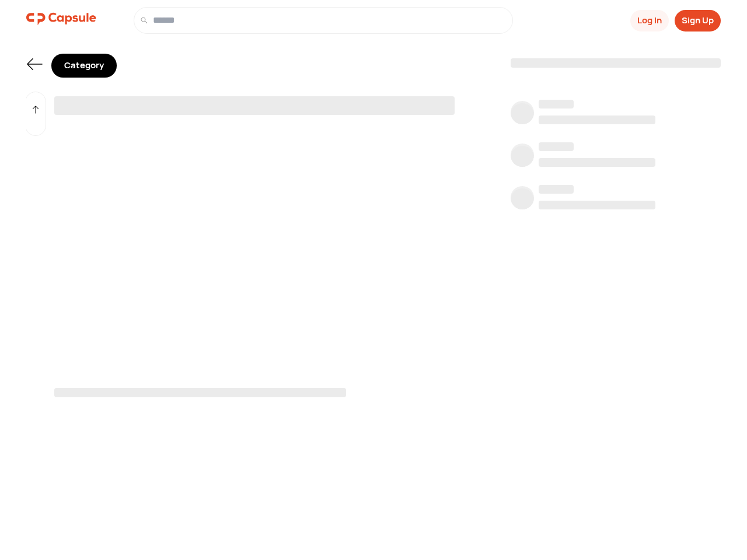 This screenshot has height=560, width=747. Describe the element at coordinates (84, 65) in the screenshot. I see `div: Category` at that location.